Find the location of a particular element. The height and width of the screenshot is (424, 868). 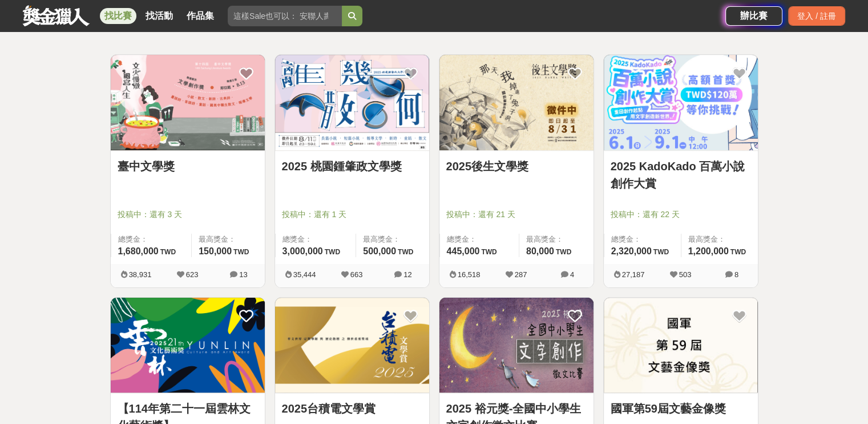

span: 投稿中：還有 21 天 is located at coordinates (517, 214).